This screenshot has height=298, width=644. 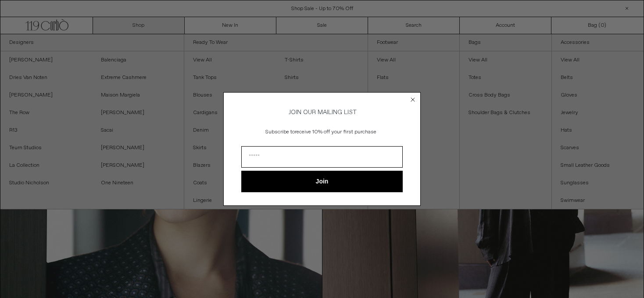 I want to click on input: Email, so click(x=322, y=157).